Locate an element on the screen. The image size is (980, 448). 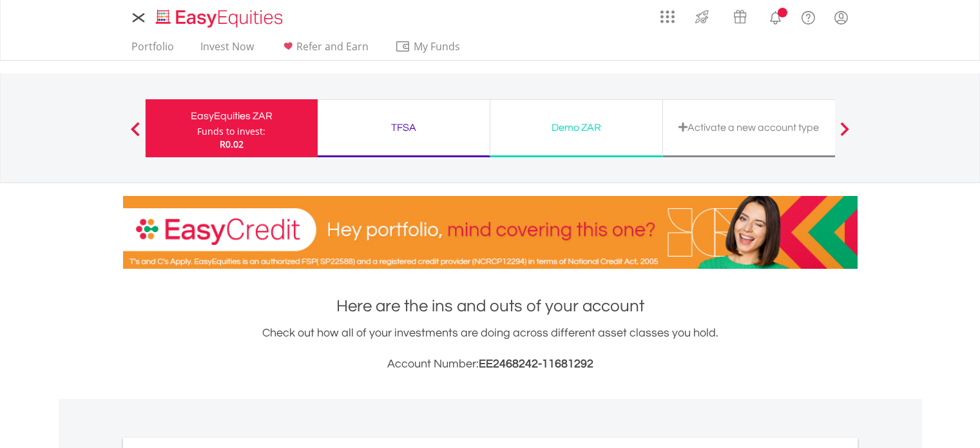
a: FAQ's and Support is located at coordinates (808, 16).